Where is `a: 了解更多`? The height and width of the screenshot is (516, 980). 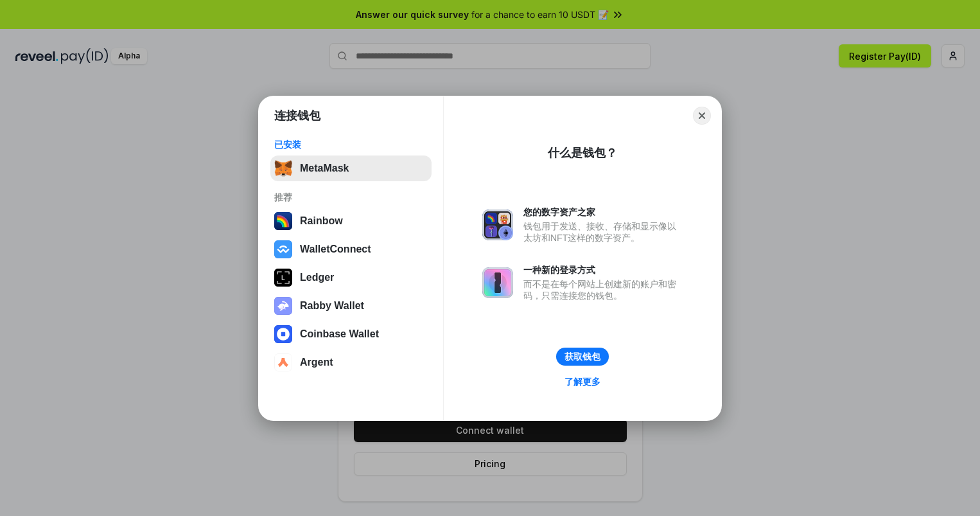
a: 了解更多 is located at coordinates (583, 382).